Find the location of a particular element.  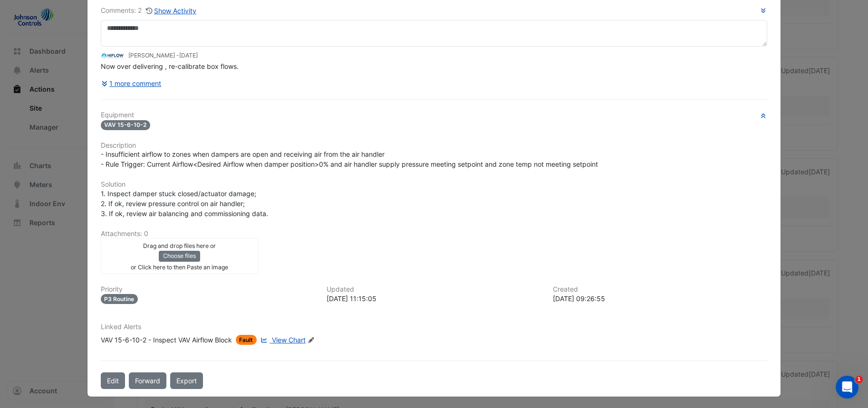

h6: Solution is located at coordinates (434, 185).